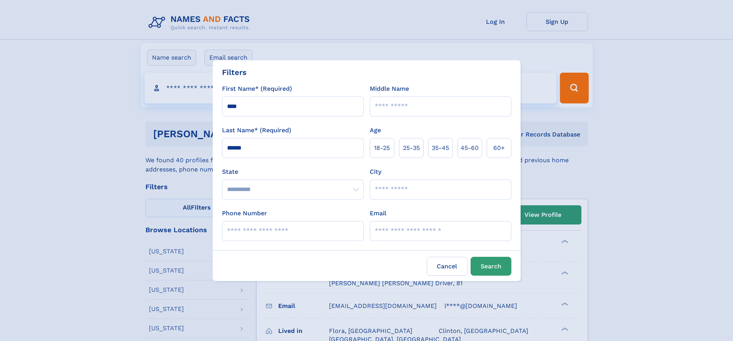 The image size is (733, 341). What do you see at coordinates (378, 214) in the screenshot?
I see `label: Email` at bounding box center [378, 214].